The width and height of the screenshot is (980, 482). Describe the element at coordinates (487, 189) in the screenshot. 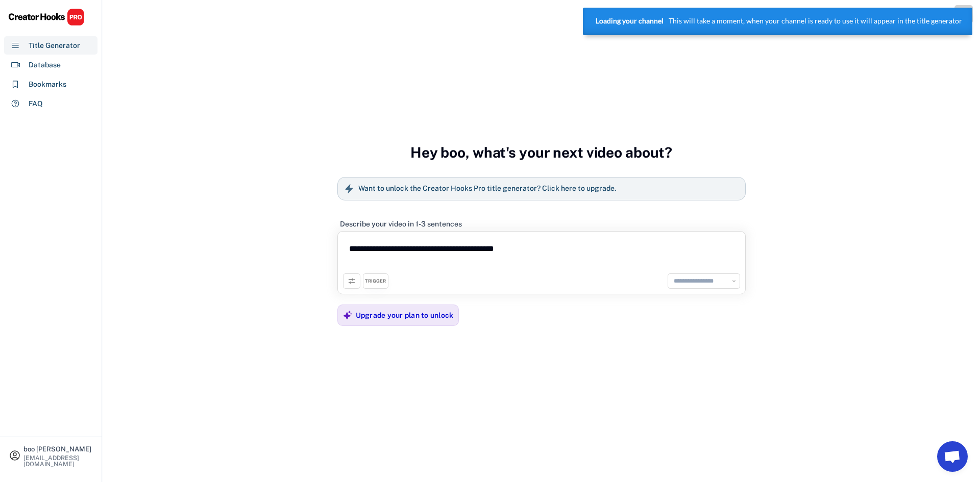

I see `h6: Want to unlock the Creator Hooks Pro title generator? Click here to upgrade.` at that location.